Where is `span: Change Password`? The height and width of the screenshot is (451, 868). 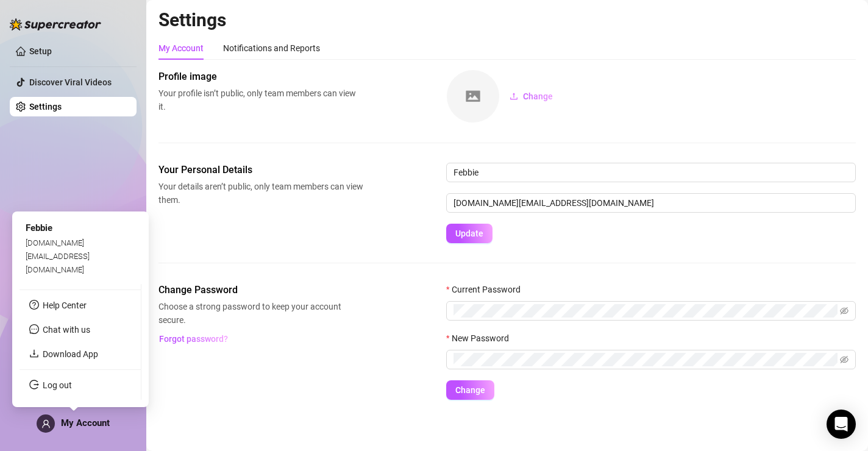
span: Change Password is located at coordinates (261, 290).